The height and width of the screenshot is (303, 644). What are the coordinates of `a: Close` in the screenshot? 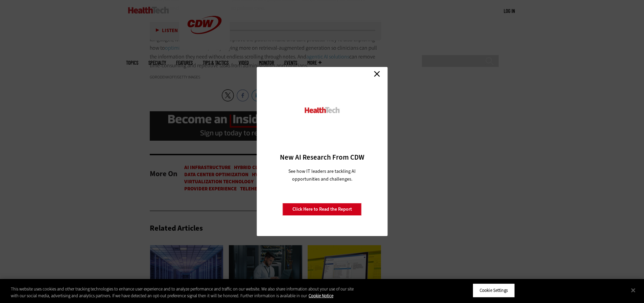 It's located at (377, 74).